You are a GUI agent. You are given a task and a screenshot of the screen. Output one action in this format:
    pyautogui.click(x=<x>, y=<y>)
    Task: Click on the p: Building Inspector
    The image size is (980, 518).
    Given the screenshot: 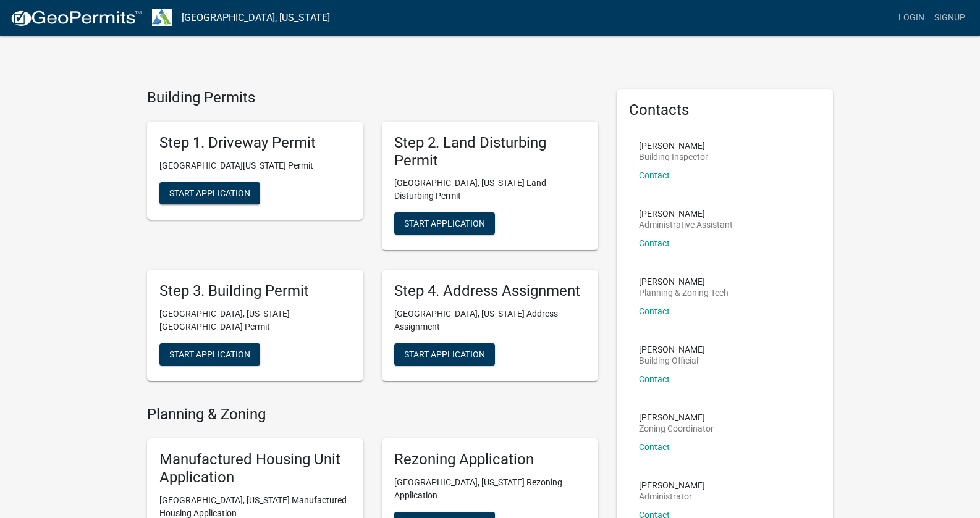 What is the action you would take?
    pyautogui.click(x=673, y=157)
    